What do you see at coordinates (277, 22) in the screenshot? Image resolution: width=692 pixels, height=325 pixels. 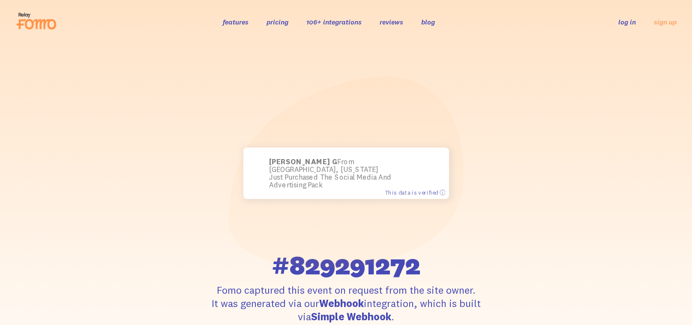 I see `a: pricing` at bounding box center [277, 22].